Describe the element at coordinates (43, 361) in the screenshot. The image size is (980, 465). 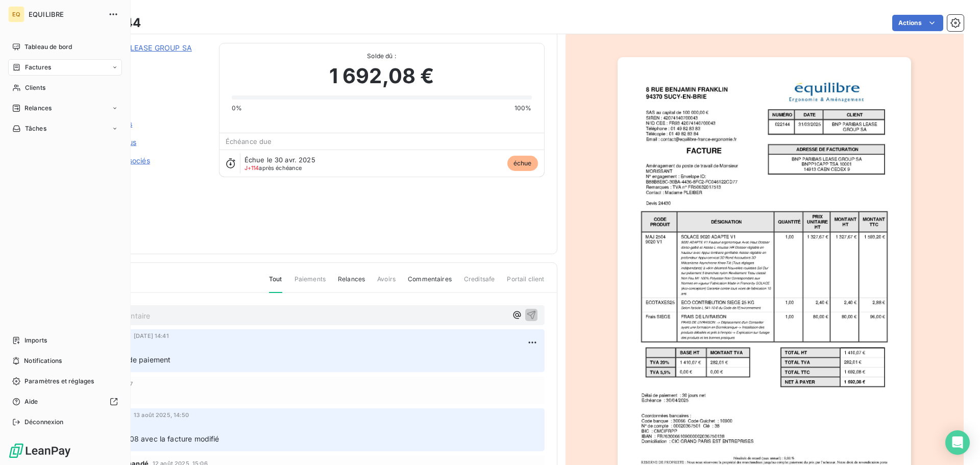
I see `span: Notifications` at that location.